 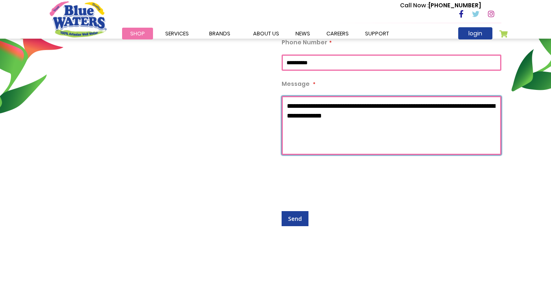 What do you see at coordinates (414, 5) in the screenshot?
I see `span: Call Now :` at bounding box center [414, 5].